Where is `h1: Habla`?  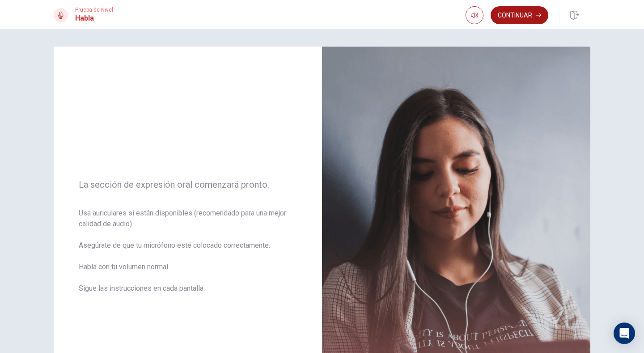
h1: Habla is located at coordinates (94, 18).